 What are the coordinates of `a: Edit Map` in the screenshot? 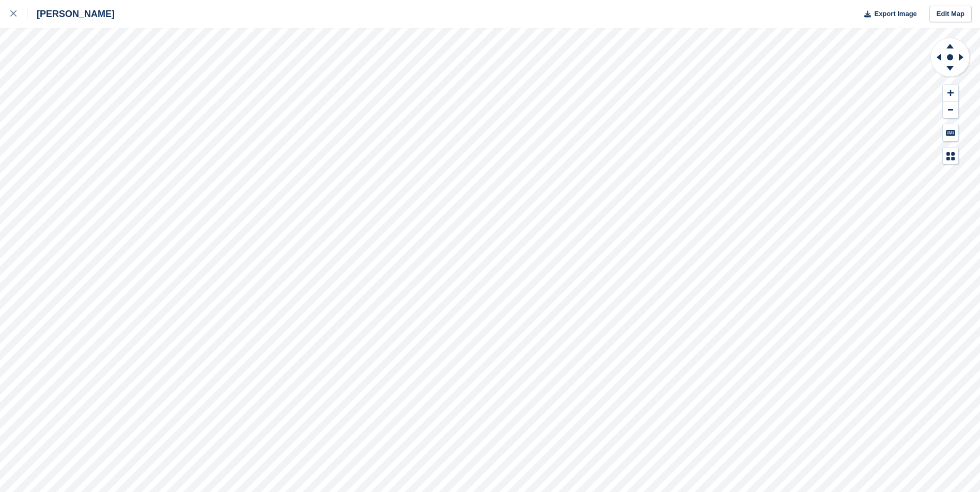 It's located at (950, 14).